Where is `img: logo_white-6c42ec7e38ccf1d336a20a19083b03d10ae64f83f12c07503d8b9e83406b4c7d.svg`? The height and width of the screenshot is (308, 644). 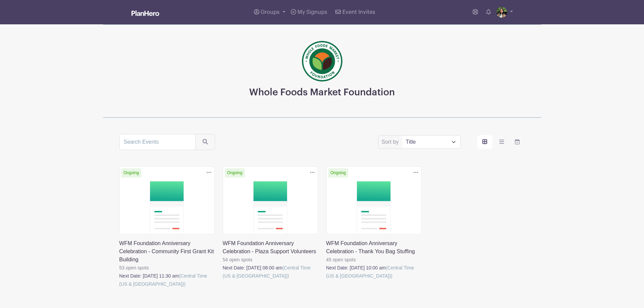 img: logo_white-6c42ec7e38ccf1d336a20a19083b03d10ae64f83f12c07503d8b9e83406b4c7d.svg is located at coordinates (145, 13).